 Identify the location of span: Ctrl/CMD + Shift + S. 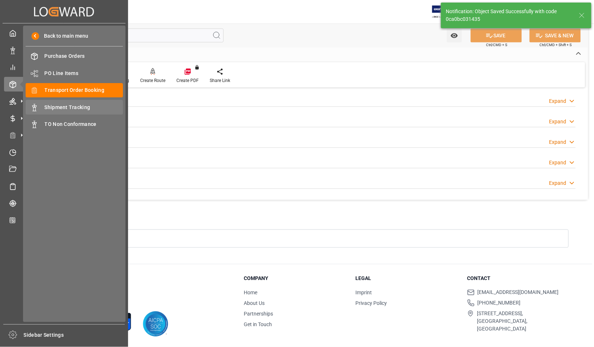
(556, 45).